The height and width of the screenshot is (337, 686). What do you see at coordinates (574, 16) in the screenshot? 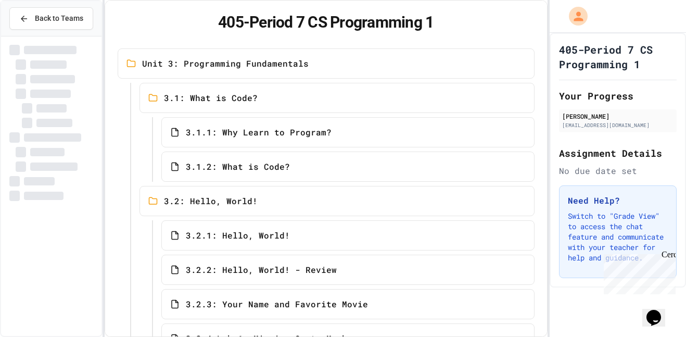
I see `div: My Account` at bounding box center [574, 16].